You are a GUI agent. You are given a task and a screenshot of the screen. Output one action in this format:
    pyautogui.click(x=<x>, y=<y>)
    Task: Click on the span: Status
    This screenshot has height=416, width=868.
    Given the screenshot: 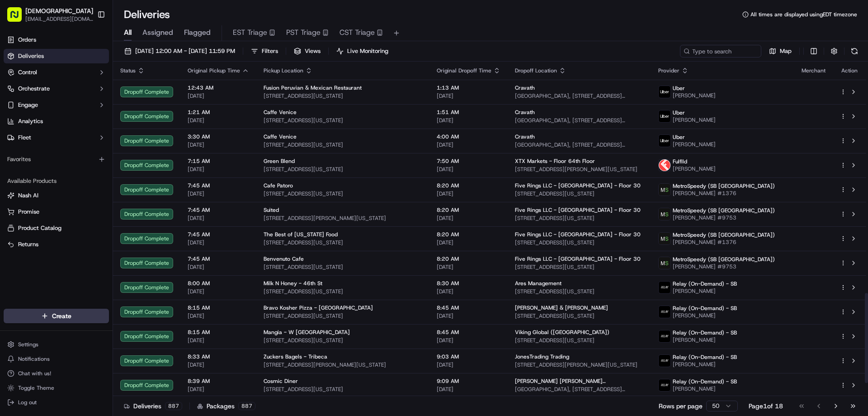 What is the action you would take?
    pyautogui.click(x=128, y=71)
    